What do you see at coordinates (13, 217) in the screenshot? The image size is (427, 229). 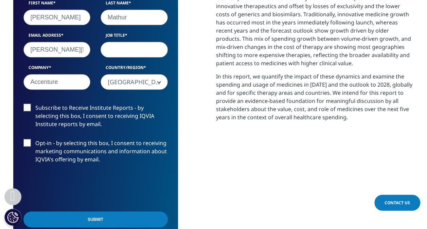 I see `button: Cookies Settings` at bounding box center [13, 217].